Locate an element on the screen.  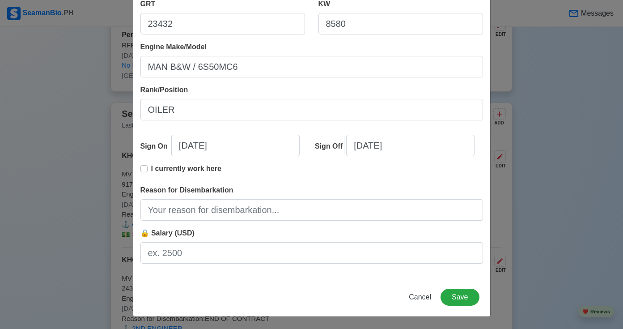
p: I currently work here is located at coordinates (186, 169).